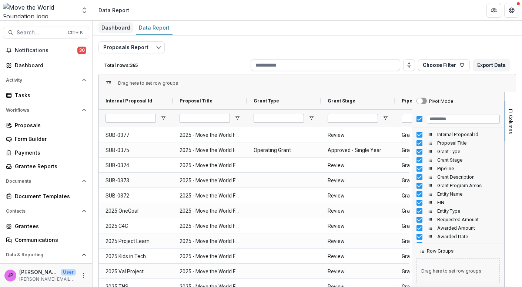 The image size is (522, 287). I want to click on a: Grantees, so click(46, 226).